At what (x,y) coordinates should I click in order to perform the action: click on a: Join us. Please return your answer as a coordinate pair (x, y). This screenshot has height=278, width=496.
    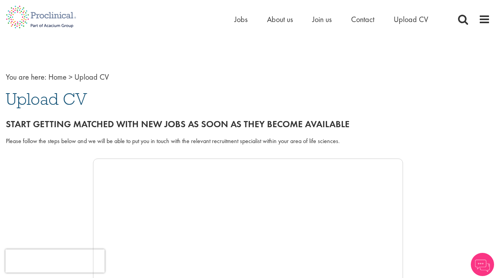
    Looking at the image, I should click on (322, 19).